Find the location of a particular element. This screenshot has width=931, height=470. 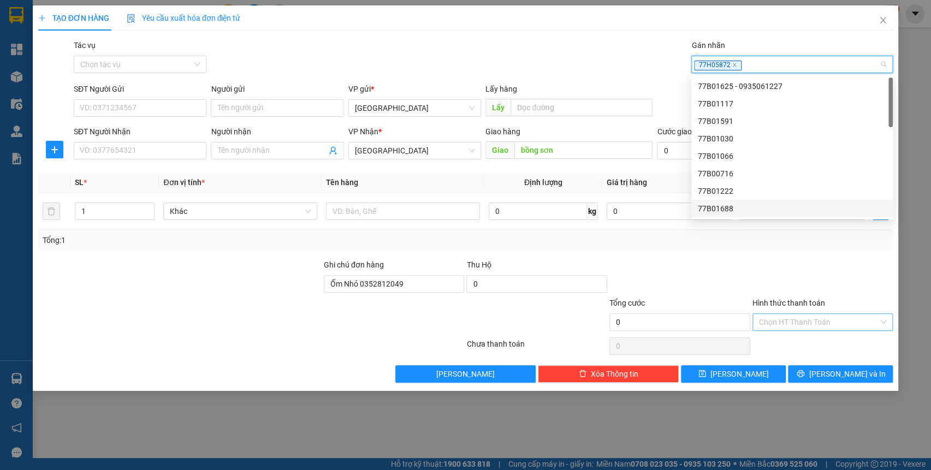

div: SĐT Người Gửi is located at coordinates (140, 89).